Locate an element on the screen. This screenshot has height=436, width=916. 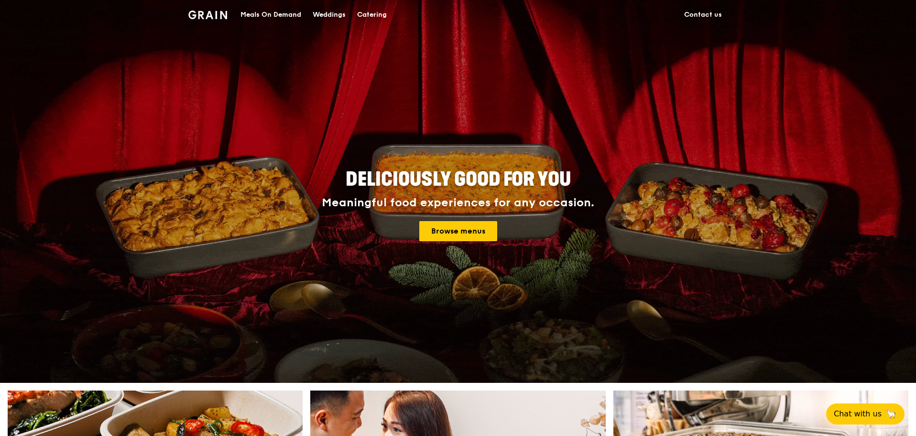
a: Browse menus is located at coordinates (458, 231).